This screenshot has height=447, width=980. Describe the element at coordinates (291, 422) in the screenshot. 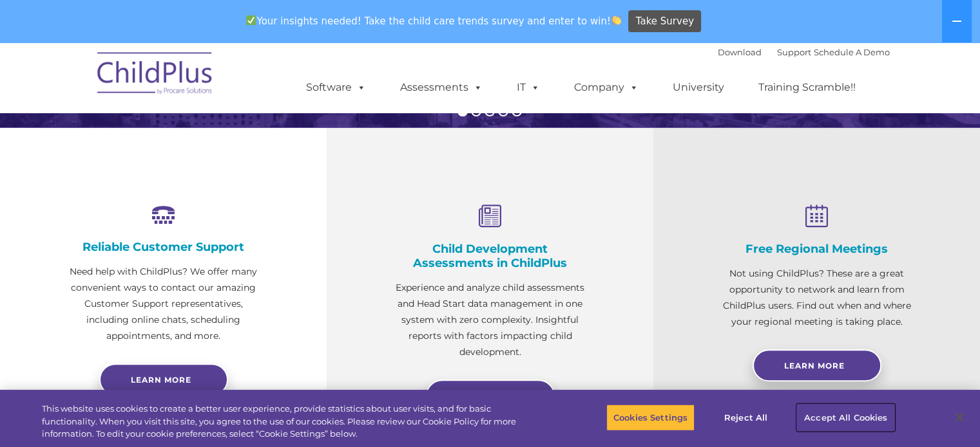

I see `div: This website uses cookies to create a better user experience, provide statistics about user visit...` at that location.